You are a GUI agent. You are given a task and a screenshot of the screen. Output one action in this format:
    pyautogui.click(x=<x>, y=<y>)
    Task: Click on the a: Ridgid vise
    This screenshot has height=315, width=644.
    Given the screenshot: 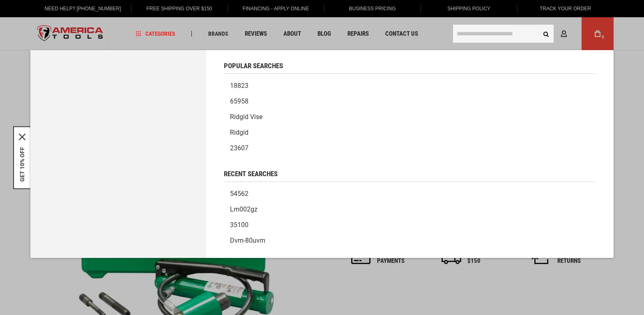 What is the action you would take?
    pyautogui.click(x=409, y=117)
    